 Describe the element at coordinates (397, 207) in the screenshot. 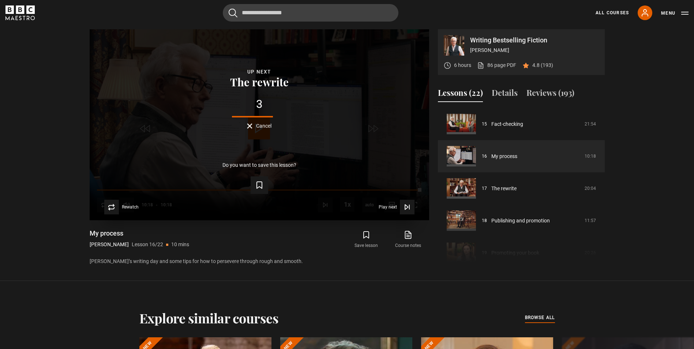

I see `button: Play next` at that location.